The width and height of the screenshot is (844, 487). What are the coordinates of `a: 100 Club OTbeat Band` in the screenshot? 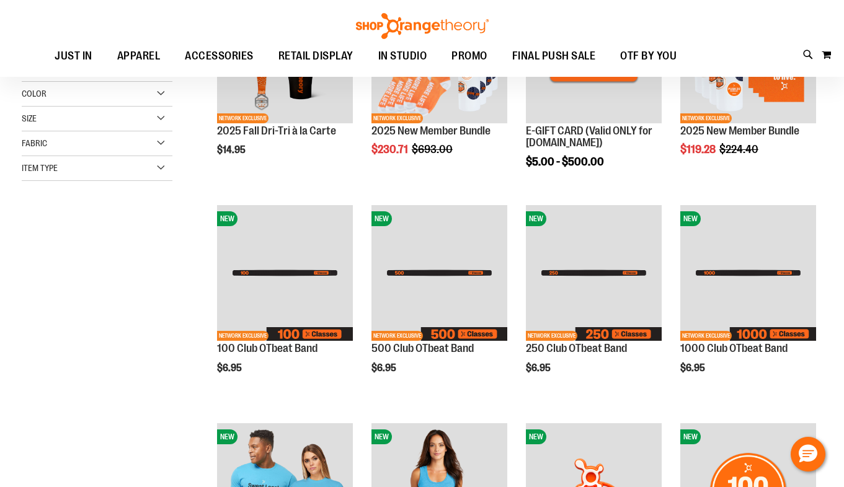 It's located at (267, 349).